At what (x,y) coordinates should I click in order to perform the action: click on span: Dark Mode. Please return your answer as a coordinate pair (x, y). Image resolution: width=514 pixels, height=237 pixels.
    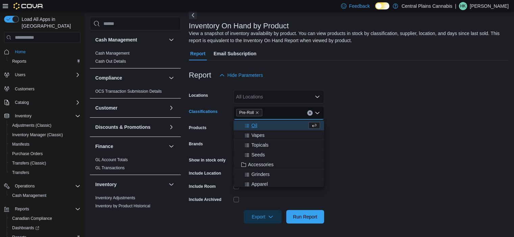
    Looking at the image, I should click on (375, 9).